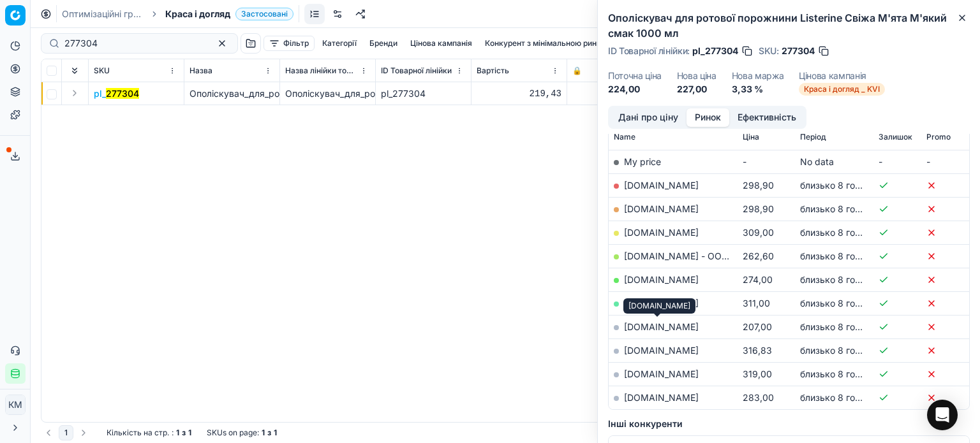 This screenshot has width=980, height=443. I want to click on h2: Ополіскувач для ротової порожнини Listerine Свіжа М'ята М'який смак 1000 мл, so click(788, 25).